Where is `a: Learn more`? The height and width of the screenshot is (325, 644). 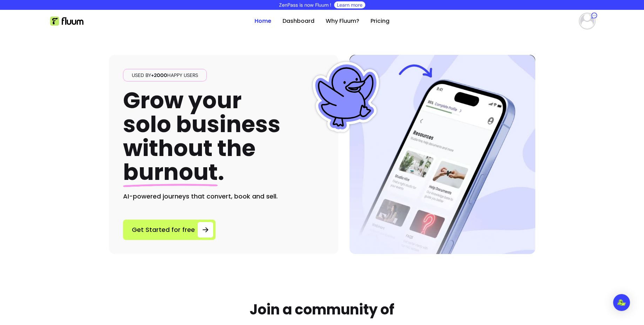 a: Learn more is located at coordinates (350, 5).